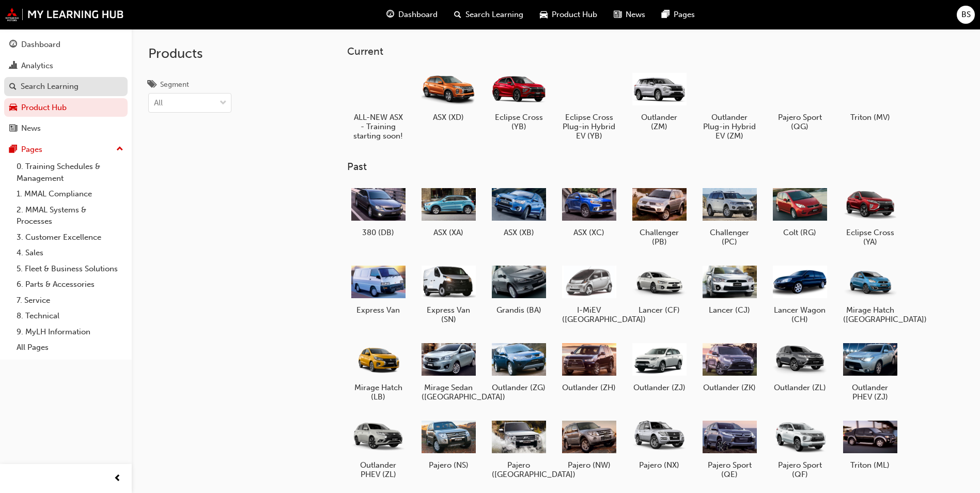  Describe the element at coordinates (589, 233) in the screenshot. I see `h5: ASX (XC)` at that location.